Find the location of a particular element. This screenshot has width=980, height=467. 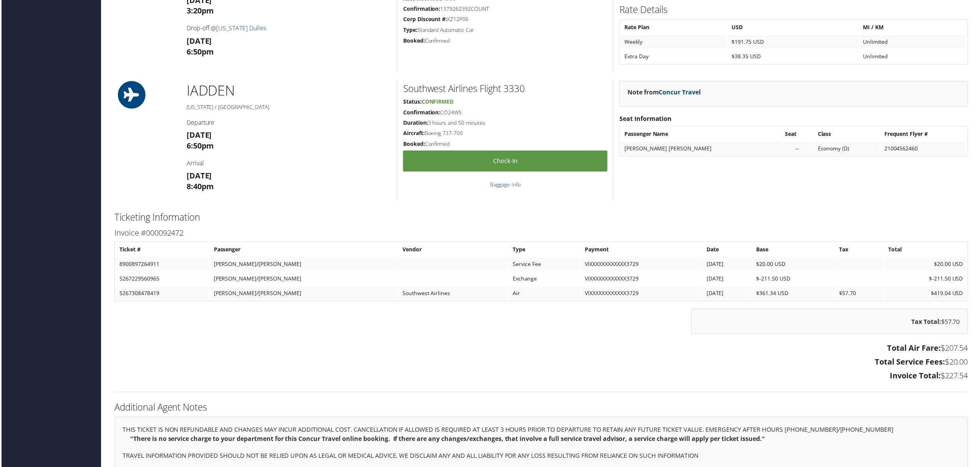

strong: Corp Discount #: is located at coordinates (425, 19).